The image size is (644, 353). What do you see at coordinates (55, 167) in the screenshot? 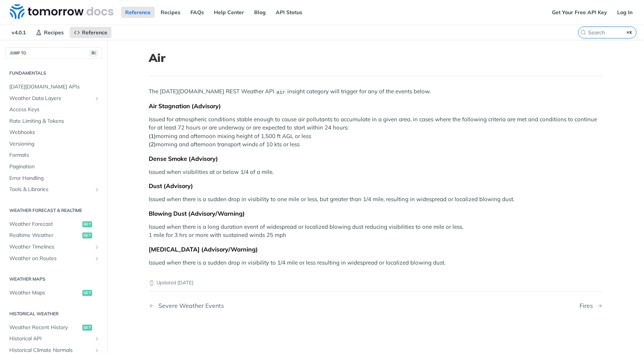
I see `span: Pagination` at bounding box center [55, 167].